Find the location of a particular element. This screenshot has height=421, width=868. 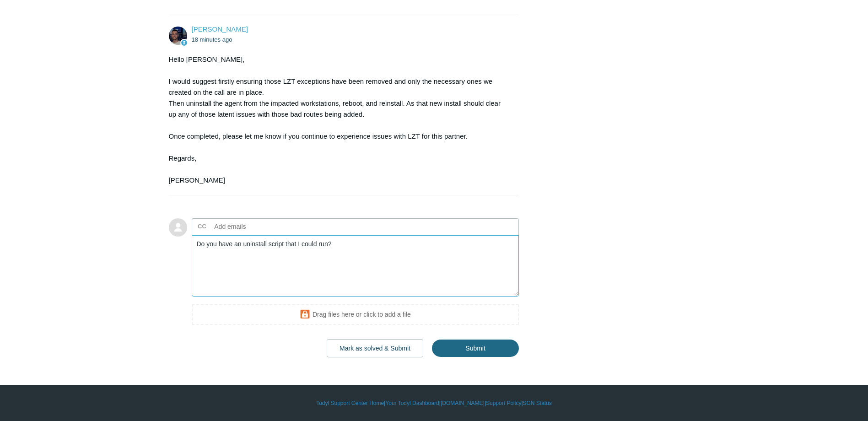

span: Connor Davis is located at coordinates (220, 29).